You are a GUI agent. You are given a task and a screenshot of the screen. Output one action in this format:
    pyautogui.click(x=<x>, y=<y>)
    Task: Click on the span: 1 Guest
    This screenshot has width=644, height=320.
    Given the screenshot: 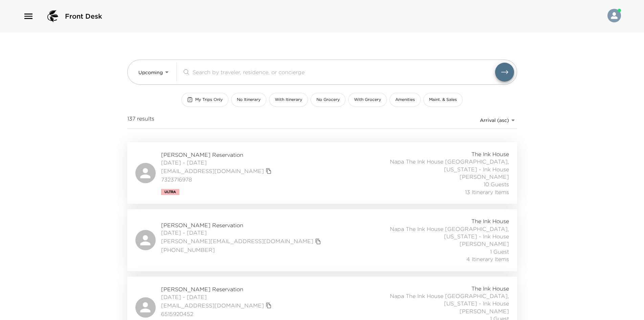 What is the action you would take?
    pyautogui.click(x=499, y=251)
    